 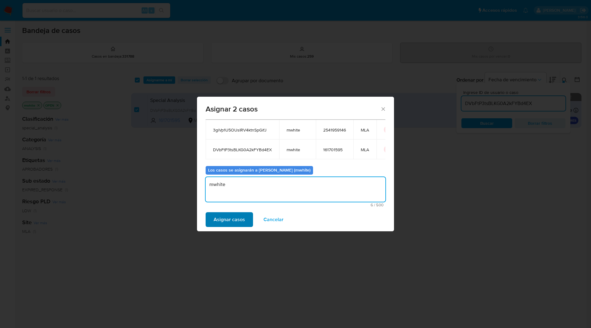 I want to click on span: Cancelar, so click(x=273, y=219).